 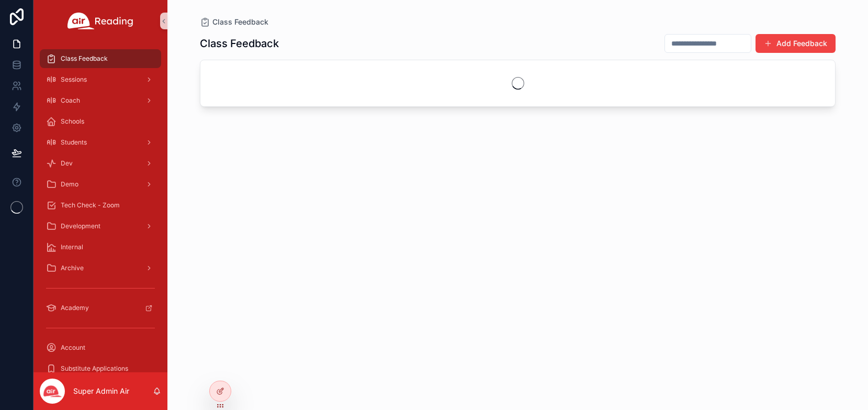 What do you see at coordinates (101, 268) in the screenshot?
I see `a: Archive` at bounding box center [101, 268].